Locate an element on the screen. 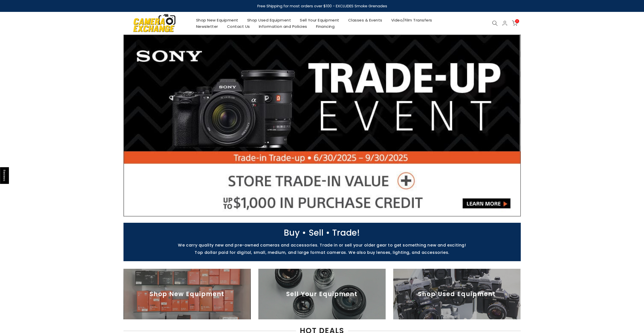 Image resolution: width=644 pixels, height=333 pixels. a: Newsletter is located at coordinates (207, 26).